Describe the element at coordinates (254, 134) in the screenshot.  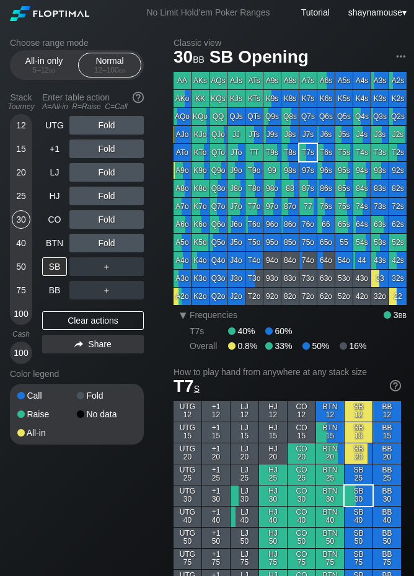
I see `div: JTs` at that location.